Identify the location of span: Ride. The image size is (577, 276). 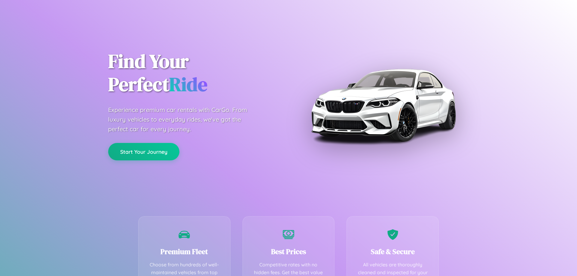
(188, 84).